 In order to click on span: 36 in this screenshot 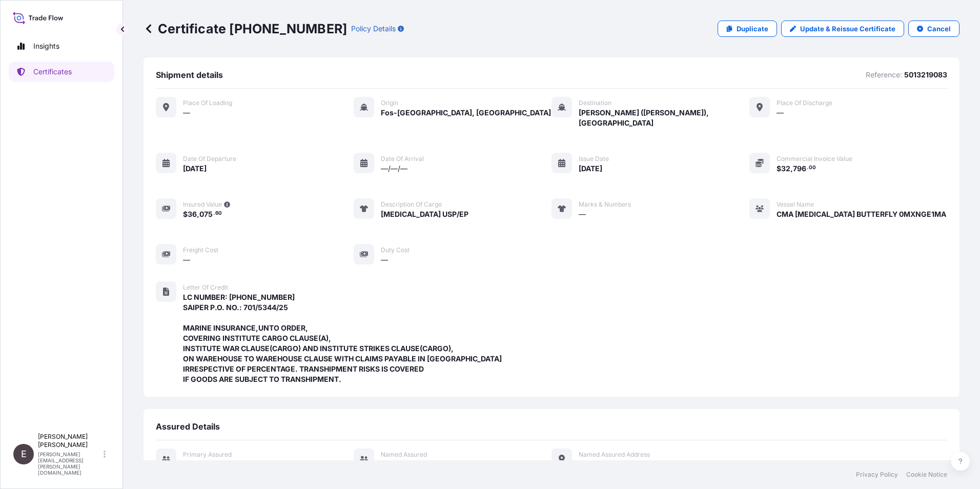, I will do `click(192, 214)`.